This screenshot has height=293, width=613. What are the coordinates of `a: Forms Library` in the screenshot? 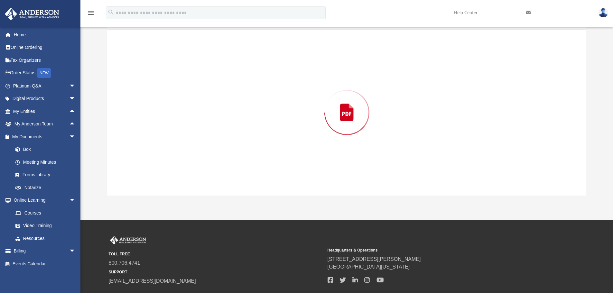 It's located at (44, 175).